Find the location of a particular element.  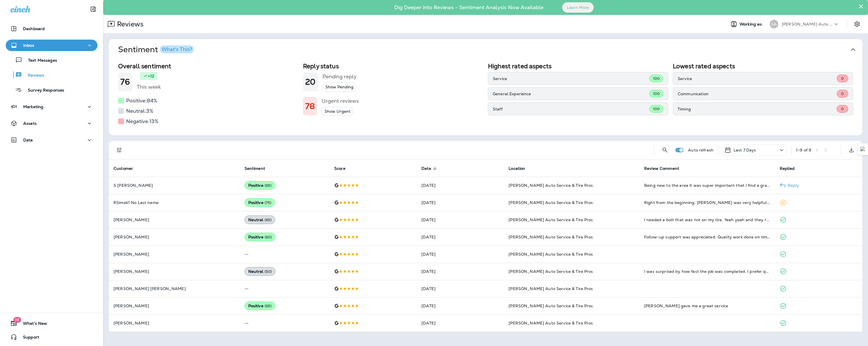

p: Reply is located at coordinates (793, 186).